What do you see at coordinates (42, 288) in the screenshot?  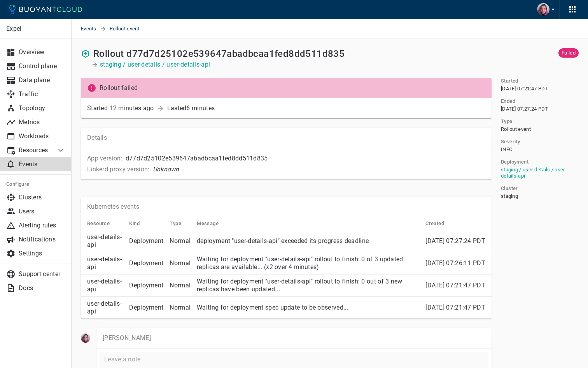 I see `p: Docs` at bounding box center [42, 288].